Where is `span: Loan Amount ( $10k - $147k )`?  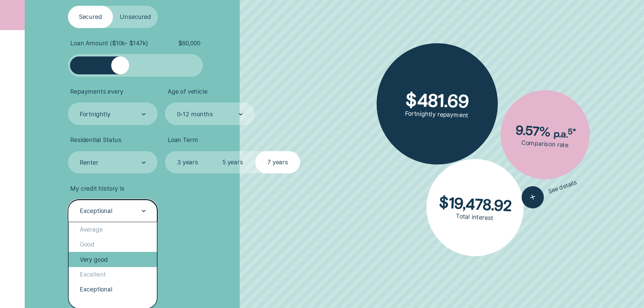 span: Loan Amount ( $10k - $147k ) is located at coordinates (109, 43).